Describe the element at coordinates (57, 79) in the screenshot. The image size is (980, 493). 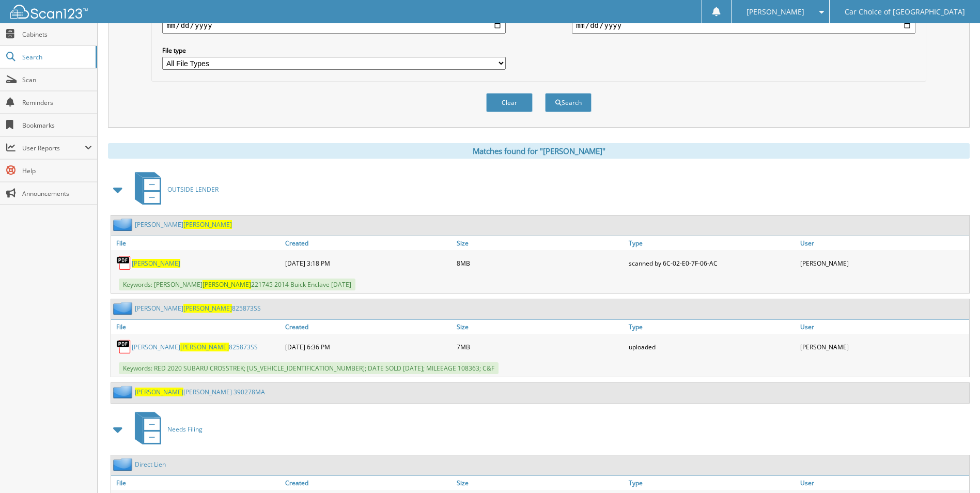
I see `span: Scan` at that location.